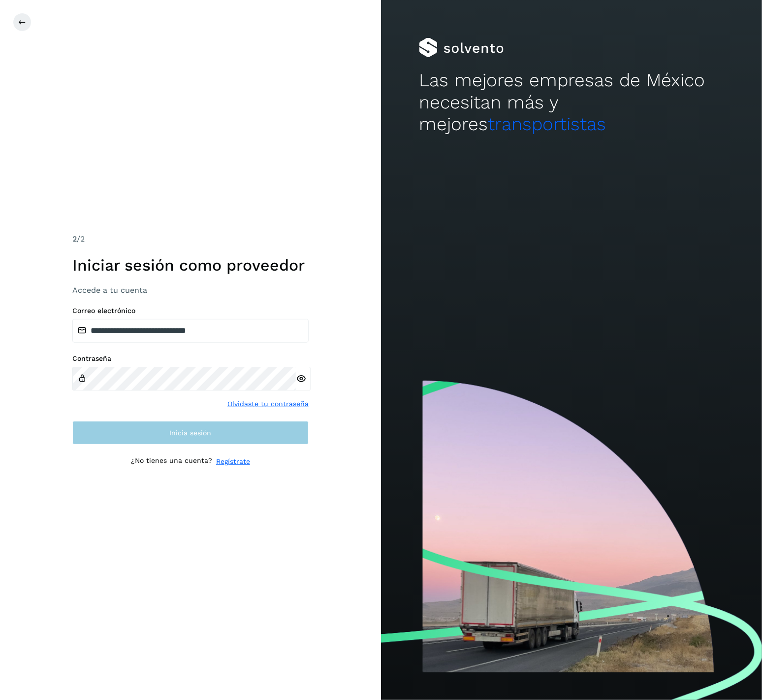 This screenshot has width=762, height=700. What do you see at coordinates (233, 462) in the screenshot?
I see `a: Regístrate` at bounding box center [233, 462].